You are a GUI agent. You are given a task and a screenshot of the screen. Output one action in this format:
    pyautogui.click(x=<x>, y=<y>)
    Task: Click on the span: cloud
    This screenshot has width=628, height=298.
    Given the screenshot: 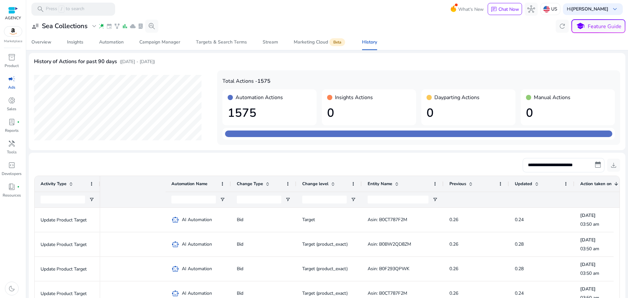 What is the action you would take?
    pyautogui.click(x=133, y=26)
    